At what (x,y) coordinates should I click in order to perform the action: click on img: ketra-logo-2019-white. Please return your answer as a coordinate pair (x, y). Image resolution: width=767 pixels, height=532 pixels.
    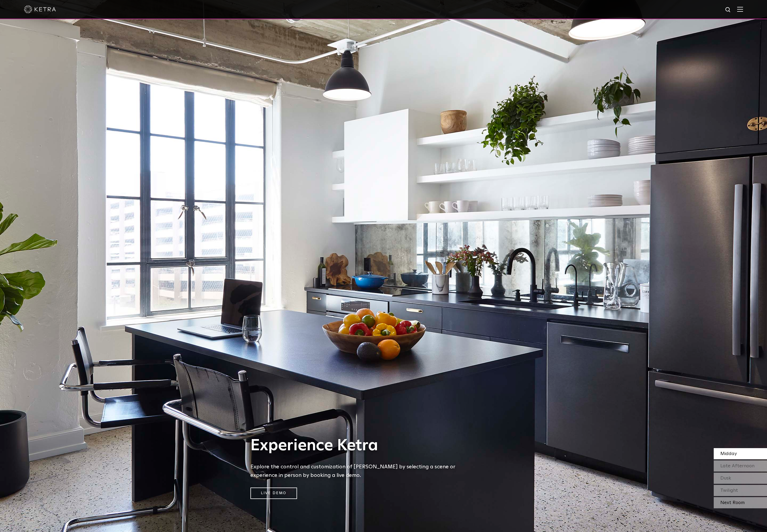
    Looking at the image, I should click on (40, 9).